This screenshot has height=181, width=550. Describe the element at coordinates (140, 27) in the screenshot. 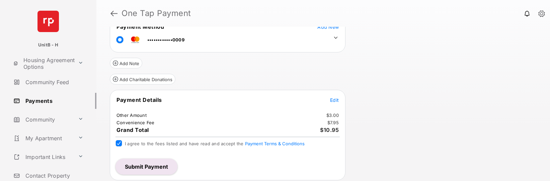

I see `span: Payment Method` at that location.